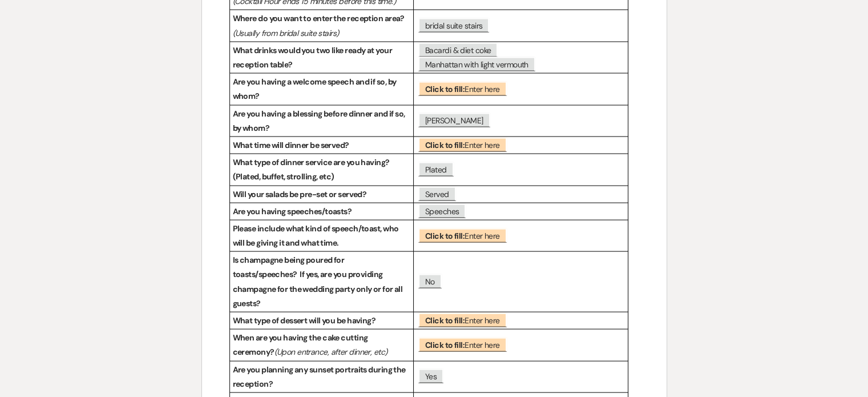 Image resolution: width=868 pixels, height=397 pixels. What do you see at coordinates (301, 345) in the screenshot?
I see `strong: When are you having the cake cutting ceremony?` at bounding box center [301, 345].